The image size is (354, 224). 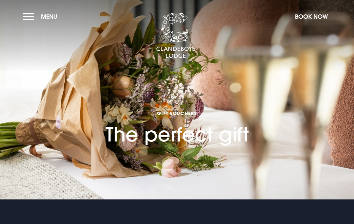 What do you see at coordinates (177, 113) in the screenshot?
I see `span: GIFT VOUCHERS` at bounding box center [177, 113].